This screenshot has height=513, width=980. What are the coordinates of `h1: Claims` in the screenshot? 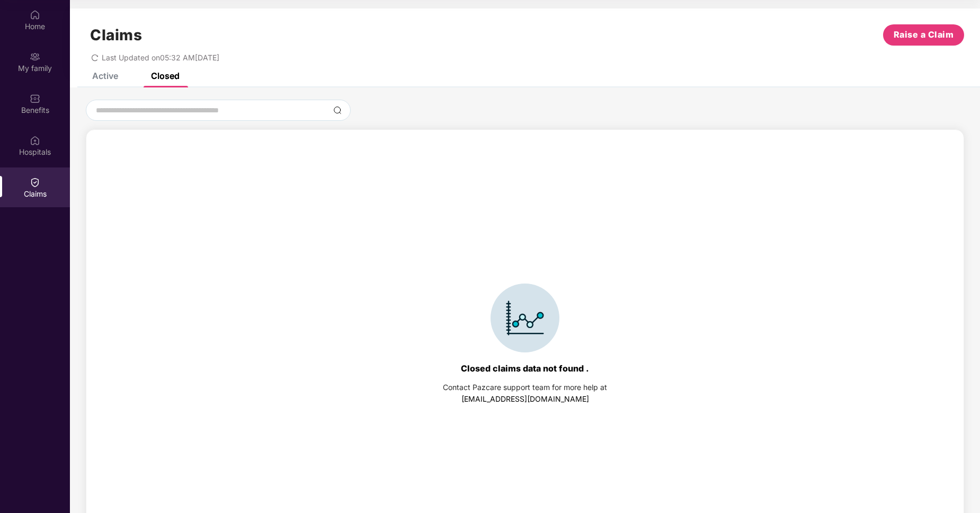 It's located at (116, 35).